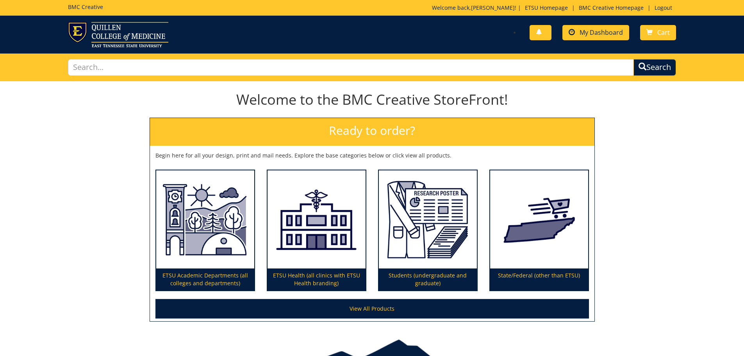 The image size is (744, 356). Describe the element at coordinates (372, 100) in the screenshot. I see `h1: Welcome to the BMC Creative StoreFront!` at that location.